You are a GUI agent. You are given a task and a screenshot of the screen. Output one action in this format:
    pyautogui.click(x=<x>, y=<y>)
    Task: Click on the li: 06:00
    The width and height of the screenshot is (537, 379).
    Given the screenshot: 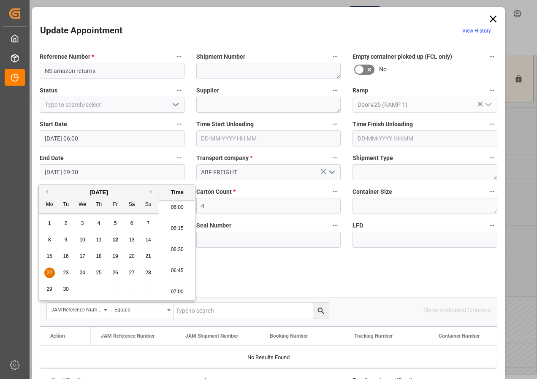 What is the action you would take?
    pyautogui.click(x=177, y=208)
    